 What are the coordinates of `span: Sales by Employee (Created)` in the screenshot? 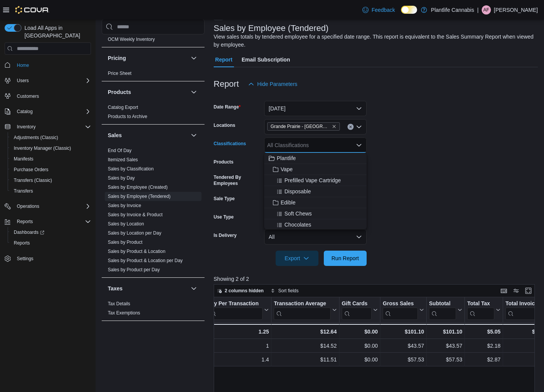 It's located at (137, 187).